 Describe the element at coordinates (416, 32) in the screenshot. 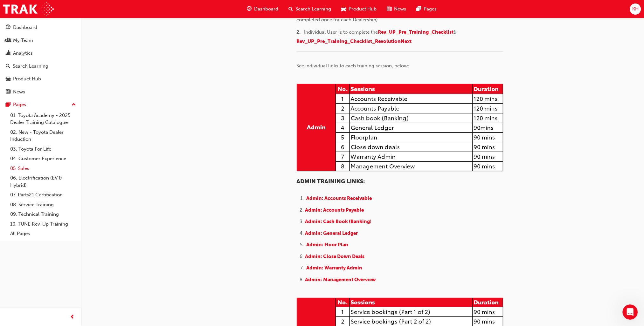

I see `span: Rev_UP_Pre_Training_Checklist` at that location.